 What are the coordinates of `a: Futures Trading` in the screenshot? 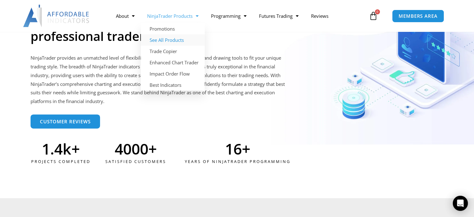 It's located at (279, 16).